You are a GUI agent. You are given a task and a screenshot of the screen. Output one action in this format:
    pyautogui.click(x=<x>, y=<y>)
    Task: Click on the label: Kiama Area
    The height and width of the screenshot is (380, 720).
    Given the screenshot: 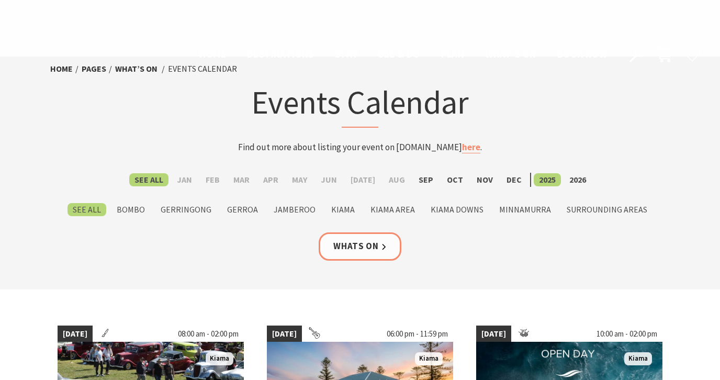 What is the action you would take?
    pyautogui.click(x=393, y=209)
    